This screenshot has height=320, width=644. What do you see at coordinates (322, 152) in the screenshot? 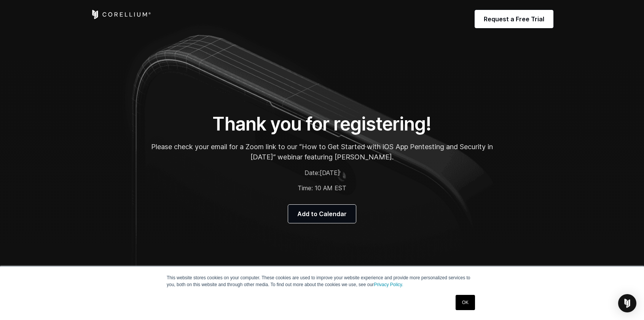
I see `p: Please check your email for a Zoom link to our “How to Get Started with iOS App Pentesting and Se...` at bounding box center [322, 152].